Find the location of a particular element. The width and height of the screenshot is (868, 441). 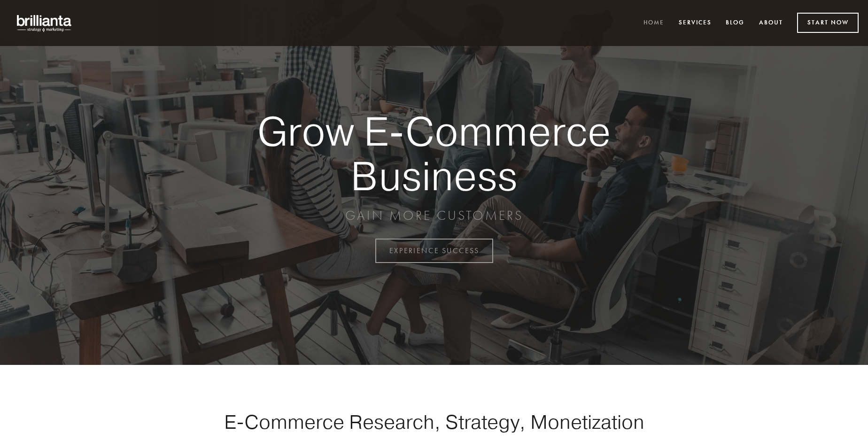

a: Start Now is located at coordinates (827, 22).